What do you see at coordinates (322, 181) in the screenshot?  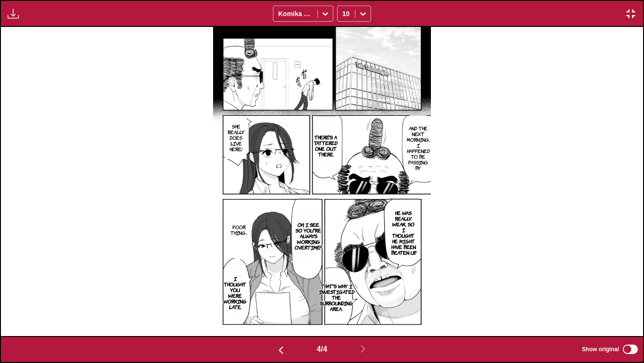 I see `img: Manga Panel` at bounding box center [322, 181].